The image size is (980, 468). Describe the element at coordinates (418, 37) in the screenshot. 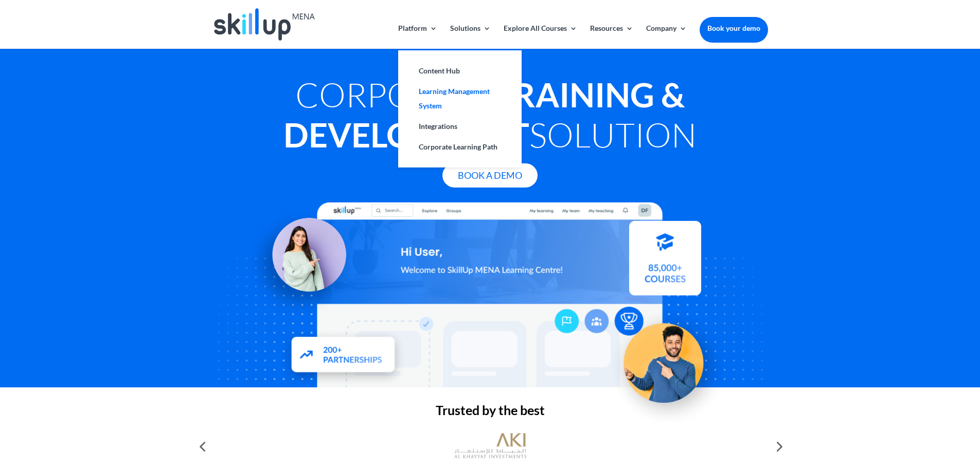

I see `a: Platform` at that location.